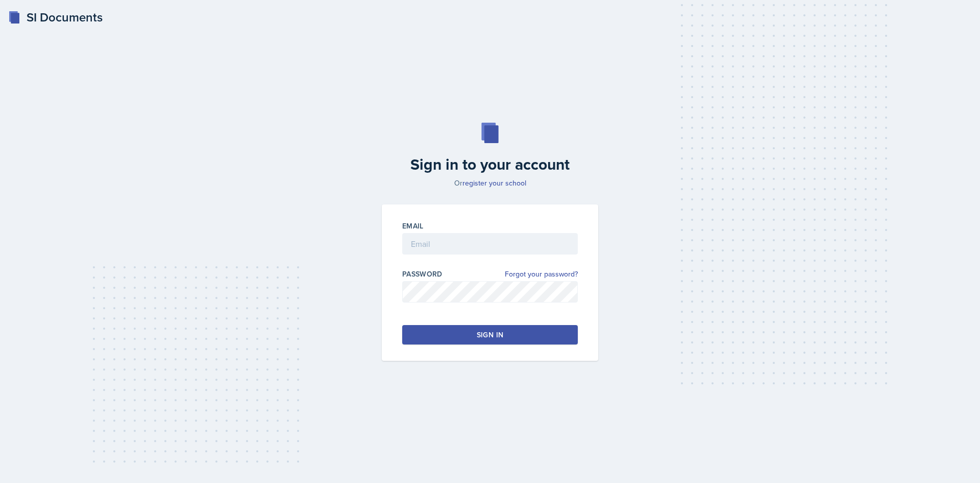  I want to click on h2: Sign in to your account, so click(490, 164).